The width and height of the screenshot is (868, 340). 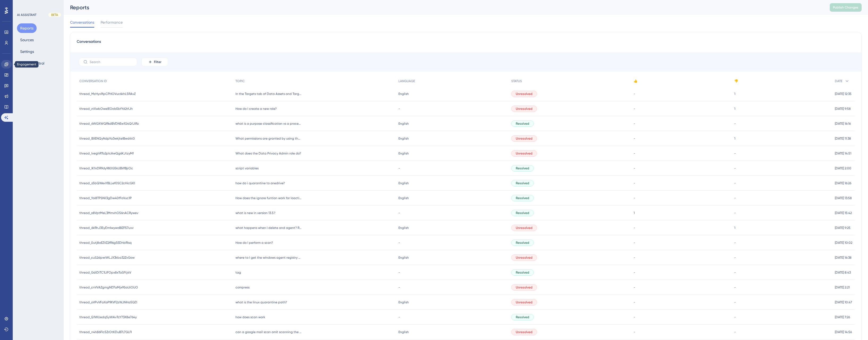 I want to click on span: how does scan work, so click(x=250, y=317).